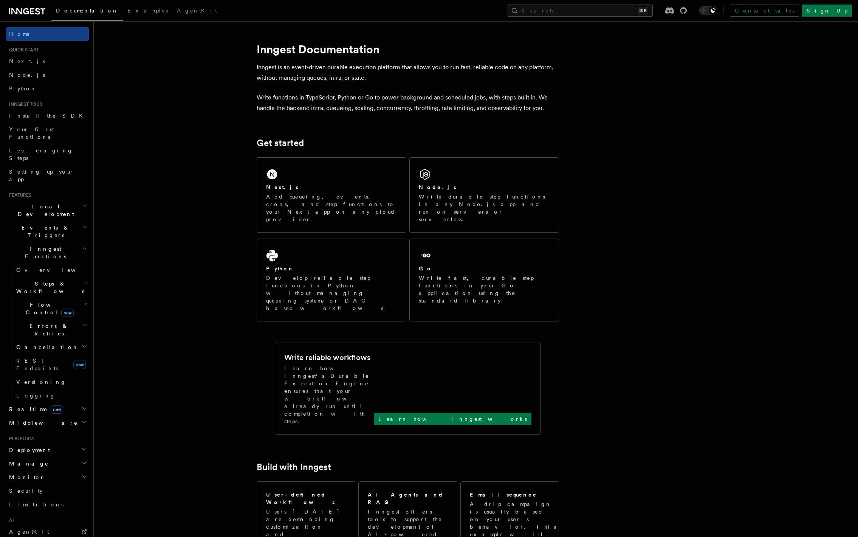 The height and width of the screenshot is (537, 858). I want to click on p: Write durable step functions in any Node.js app and run on servers or serverless., so click(484, 208).